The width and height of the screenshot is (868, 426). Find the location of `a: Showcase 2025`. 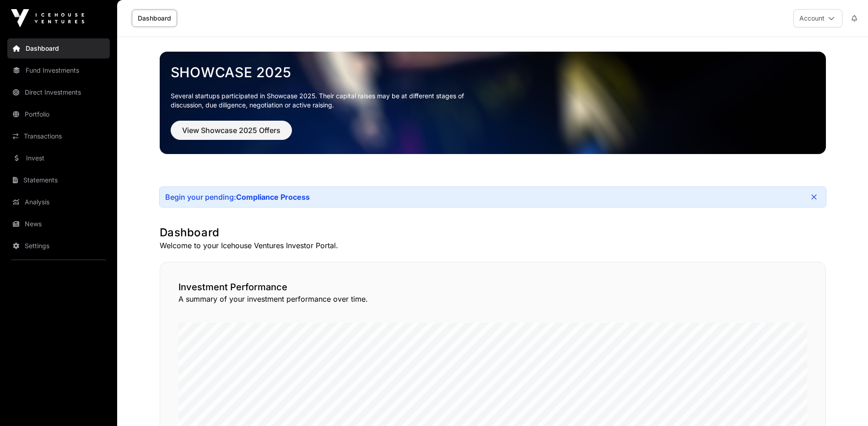

a: Showcase 2025 is located at coordinates (493, 72).